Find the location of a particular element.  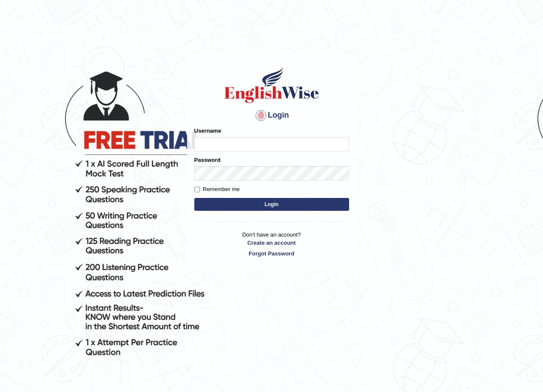

a: Create an account is located at coordinates (272, 243).